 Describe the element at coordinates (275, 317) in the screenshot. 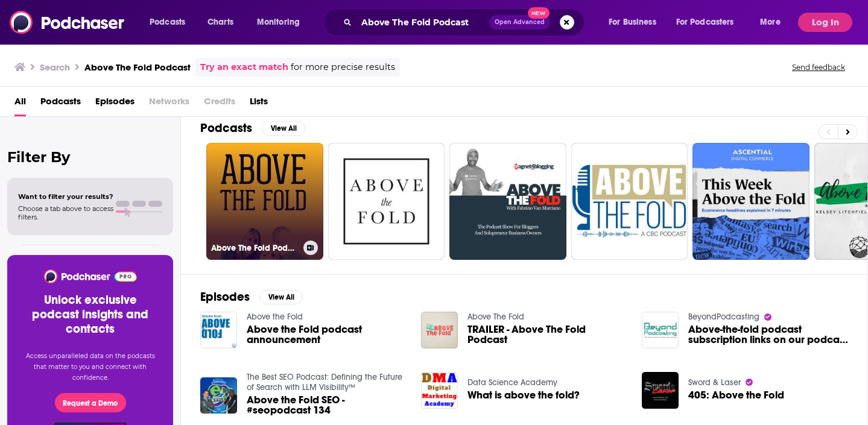

I see `a: Above the Fold` at that location.